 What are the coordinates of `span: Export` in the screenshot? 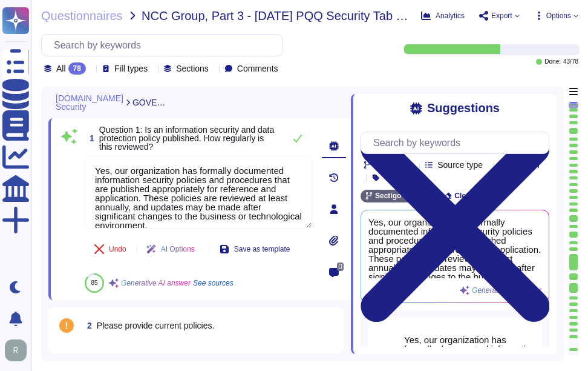 It's located at (502, 16).